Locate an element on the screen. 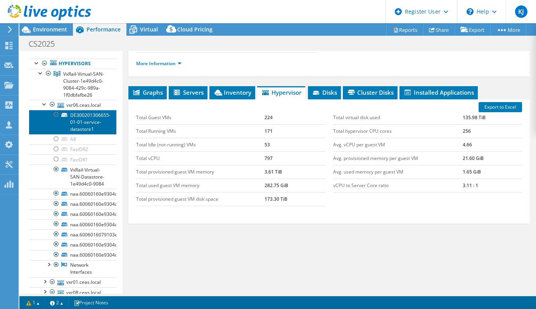 The height and width of the screenshot is (309, 536). td: Total Guest VMs is located at coordinates (200, 117).